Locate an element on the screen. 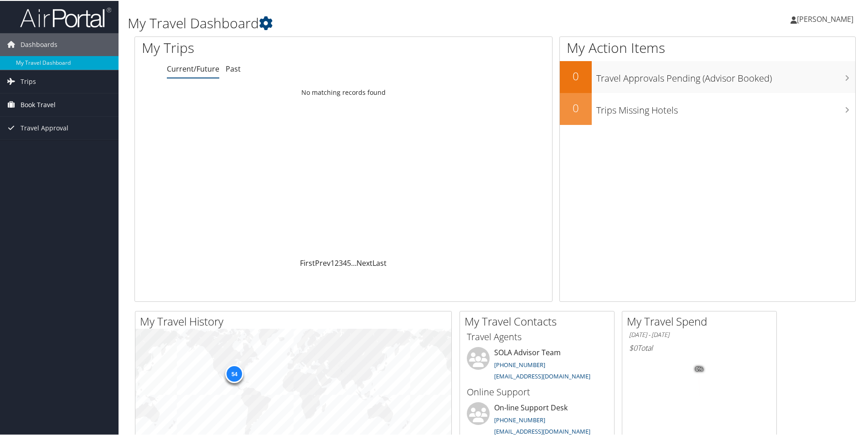 The image size is (868, 435). a: Current/Future is located at coordinates (193, 68).